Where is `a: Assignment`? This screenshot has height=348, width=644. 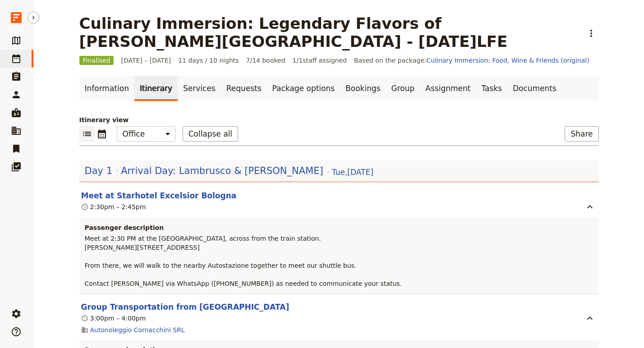 a: Assignment is located at coordinates (448, 89).